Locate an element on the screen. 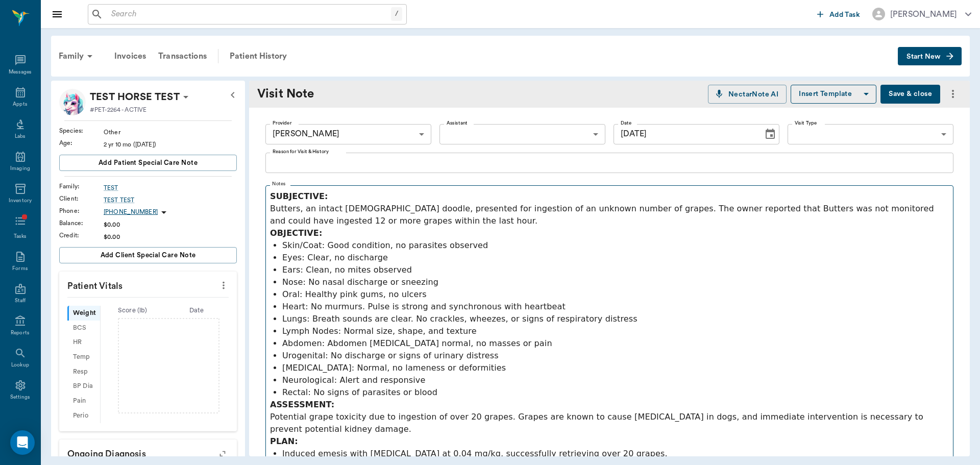  div: BCS is located at coordinates (84, 328).